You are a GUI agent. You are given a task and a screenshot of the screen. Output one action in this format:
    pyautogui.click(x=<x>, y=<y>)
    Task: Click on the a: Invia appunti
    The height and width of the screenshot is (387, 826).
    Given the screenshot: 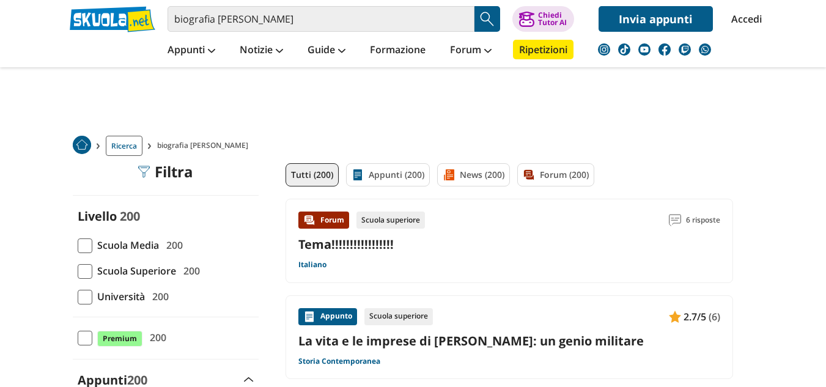 What is the action you would take?
    pyautogui.click(x=656, y=19)
    